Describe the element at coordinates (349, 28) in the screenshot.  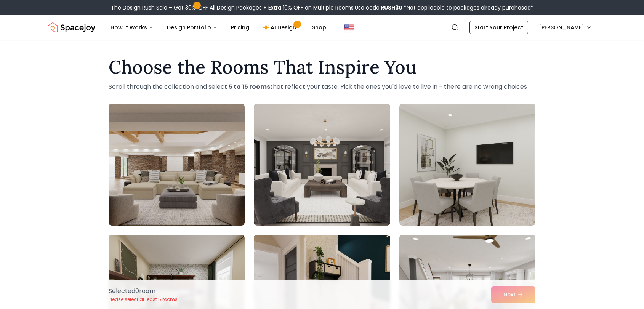
I see `img: United States` at that location.